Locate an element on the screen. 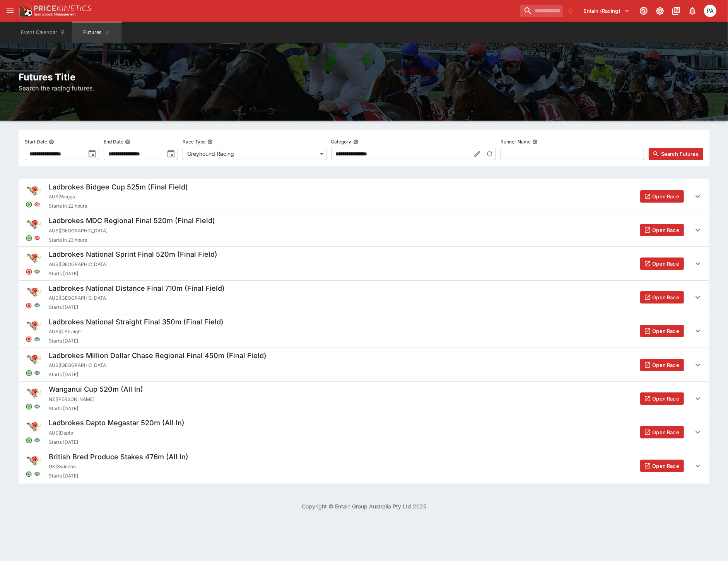 The height and width of the screenshot is (561, 728). img: PriceKinetics Logo is located at coordinates (25, 11).